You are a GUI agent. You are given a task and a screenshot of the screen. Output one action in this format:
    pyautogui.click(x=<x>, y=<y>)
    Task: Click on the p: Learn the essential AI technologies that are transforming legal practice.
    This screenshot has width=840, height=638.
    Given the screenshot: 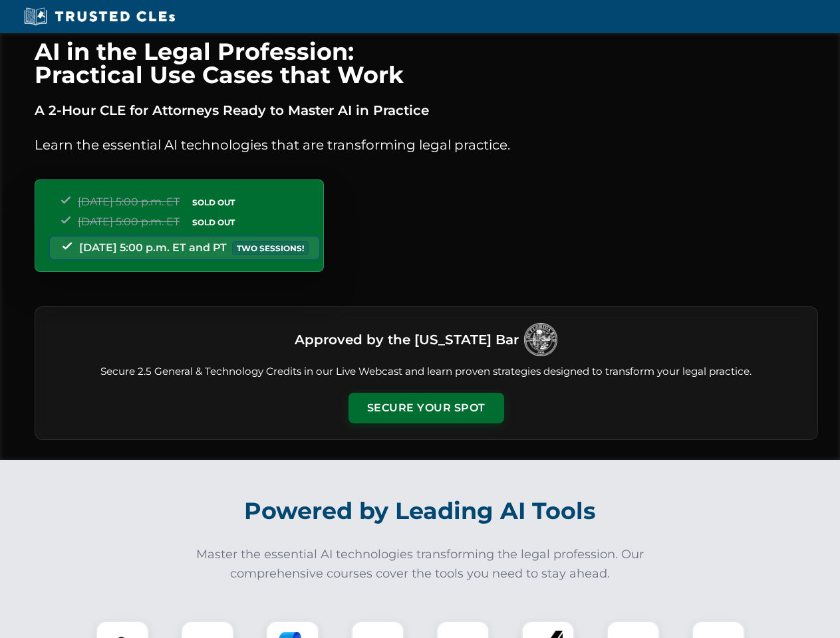 What is the action you would take?
    pyautogui.click(x=426, y=145)
    